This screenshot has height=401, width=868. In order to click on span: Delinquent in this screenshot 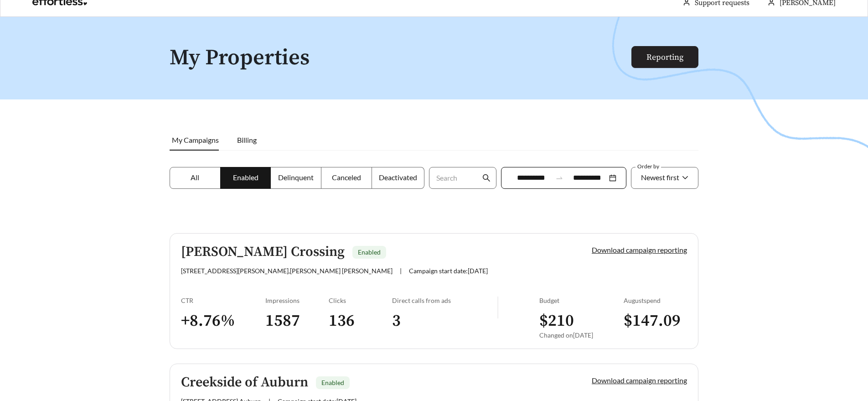, I will do `click(296, 177)`.